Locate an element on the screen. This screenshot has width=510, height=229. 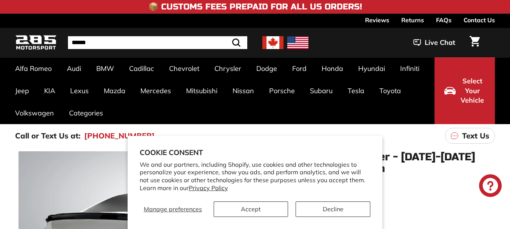
a: Privacy Policy is located at coordinates (208, 188).